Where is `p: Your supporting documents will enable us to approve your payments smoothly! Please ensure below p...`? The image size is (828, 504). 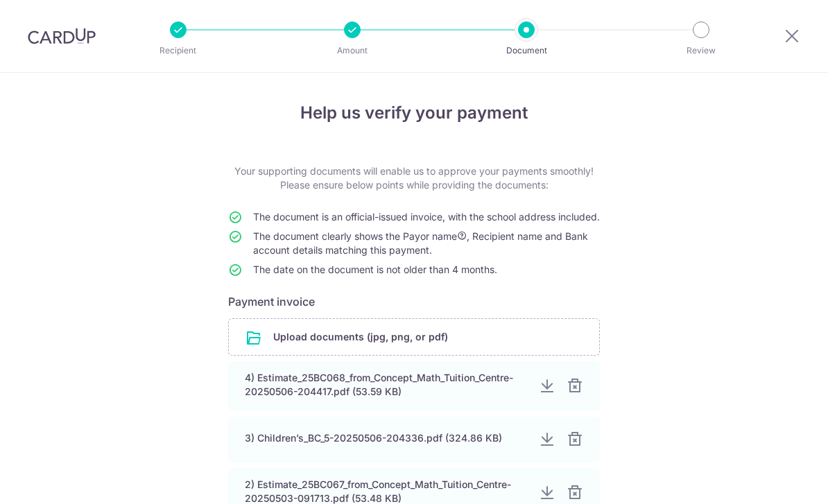 p: Your supporting documents will enable us to approve your payments smoothly! Please ensure below p... is located at coordinates (414, 179).